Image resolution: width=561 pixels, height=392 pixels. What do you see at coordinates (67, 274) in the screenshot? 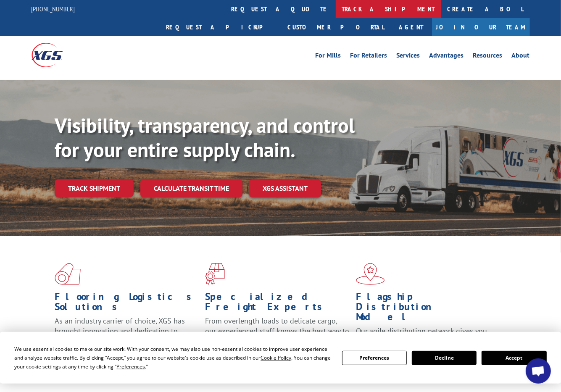
I see `img: xgs-icon-total-supply-chain-intelligence-red` at bounding box center [67, 274].